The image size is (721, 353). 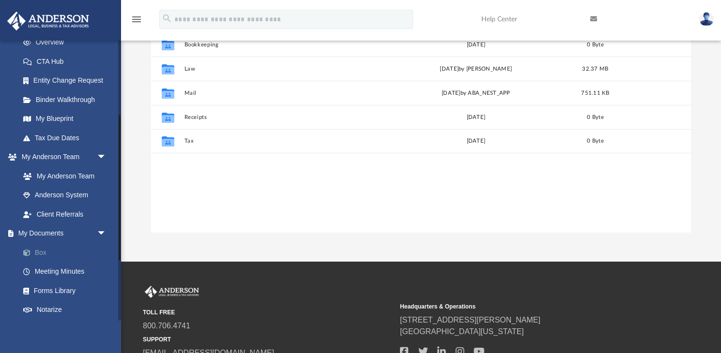 What do you see at coordinates (67, 138) in the screenshot?
I see `a: Tax Due Dates` at bounding box center [67, 138].